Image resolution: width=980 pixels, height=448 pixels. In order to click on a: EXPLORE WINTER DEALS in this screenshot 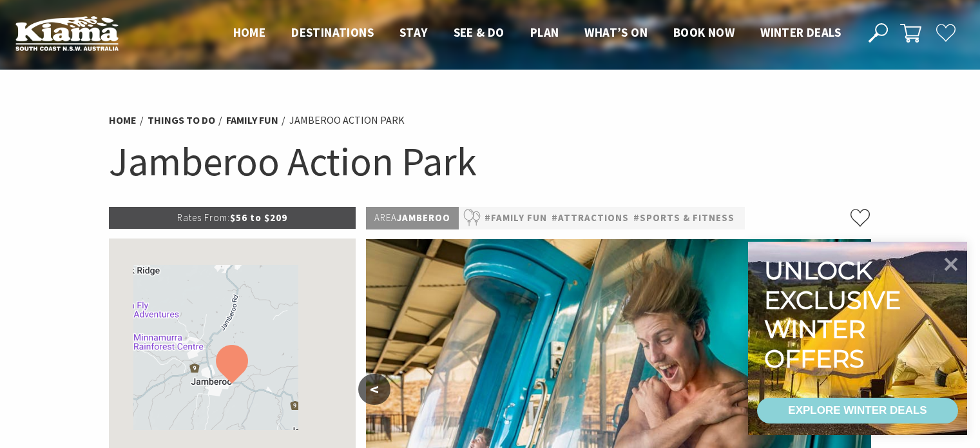, I will do `click(858, 411)`.